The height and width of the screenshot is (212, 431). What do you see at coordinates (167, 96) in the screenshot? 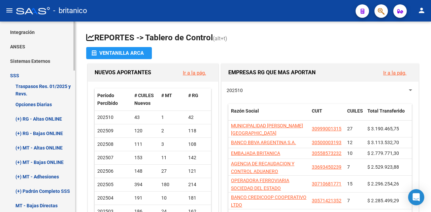
I see `span: # MT` at bounding box center [167, 96].